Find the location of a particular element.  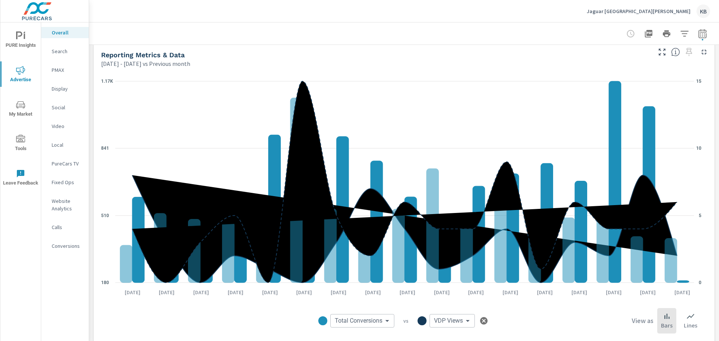

p: Search is located at coordinates (67, 51).